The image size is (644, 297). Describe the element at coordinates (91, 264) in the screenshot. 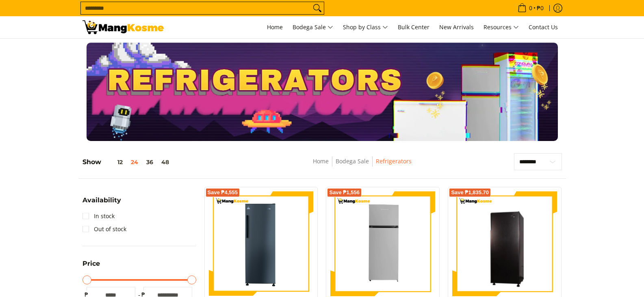

I see `span: Price` at that location.